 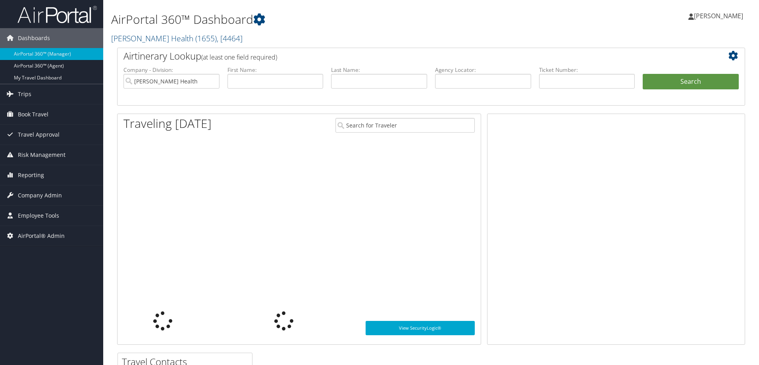 I want to click on label: Agency Locator:, so click(x=483, y=70).